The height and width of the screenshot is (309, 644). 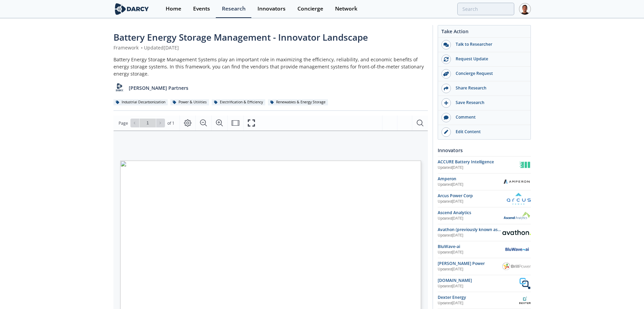 What do you see at coordinates (517, 249) in the screenshot?
I see `img: BluWave-ai` at bounding box center [517, 249].